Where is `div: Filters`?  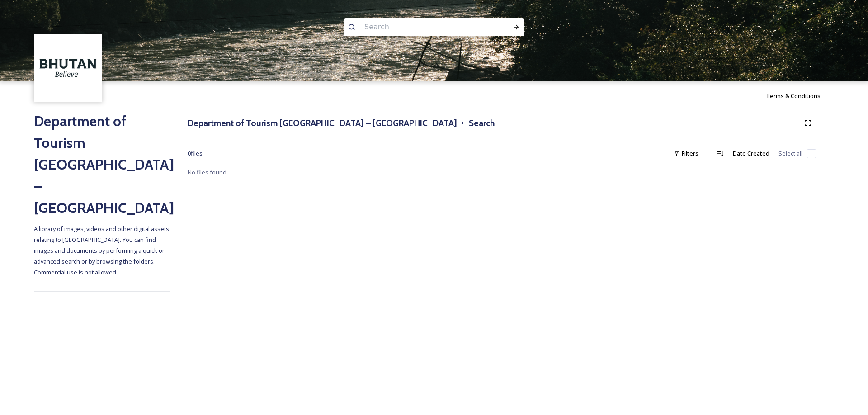
div: Filters is located at coordinates (686, 153).